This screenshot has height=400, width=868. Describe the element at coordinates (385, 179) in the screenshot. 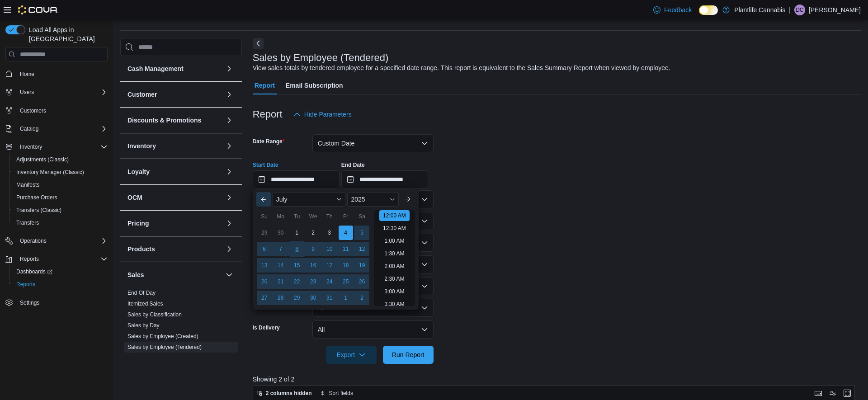

I see `input: Press the down key to open a popover containing a calendar.` at that location.